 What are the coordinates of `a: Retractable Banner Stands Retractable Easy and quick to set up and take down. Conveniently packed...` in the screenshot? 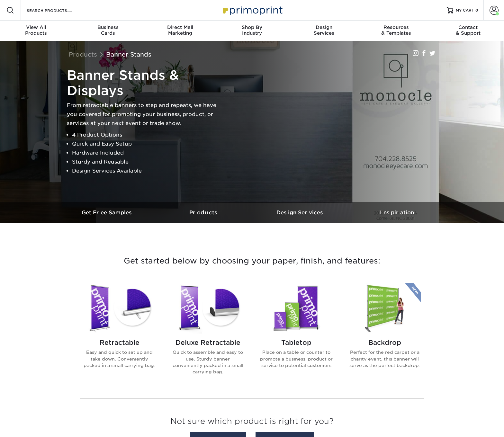 It's located at (119, 334).